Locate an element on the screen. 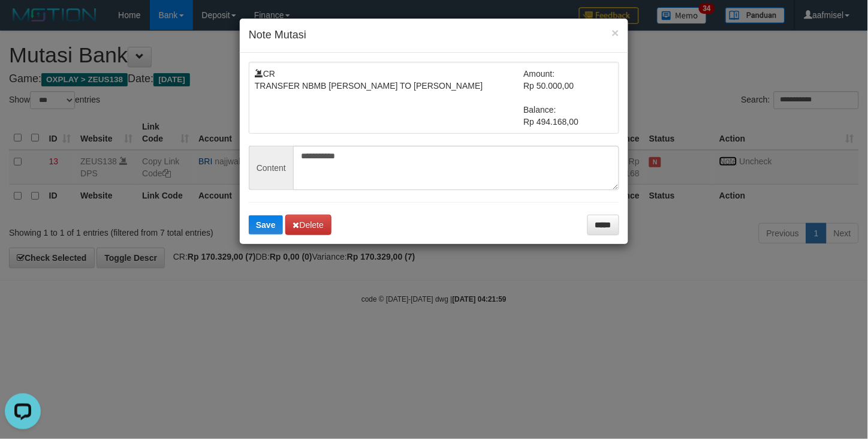 The width and height of the screenshot is (868, 439). td: Amount: Rp 50.000,00 Balance: Rp 494.168,00 is located at coordinates (569, 97).